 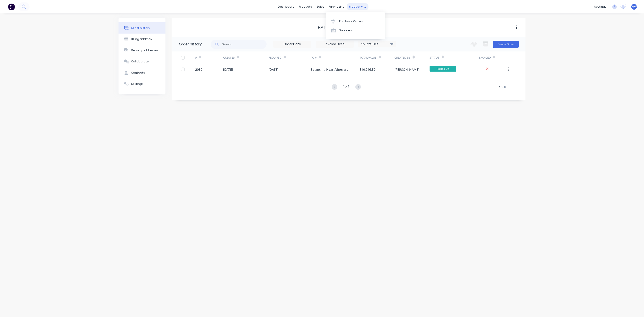 I want to click on div: Settings, so click(x=137, y=84).